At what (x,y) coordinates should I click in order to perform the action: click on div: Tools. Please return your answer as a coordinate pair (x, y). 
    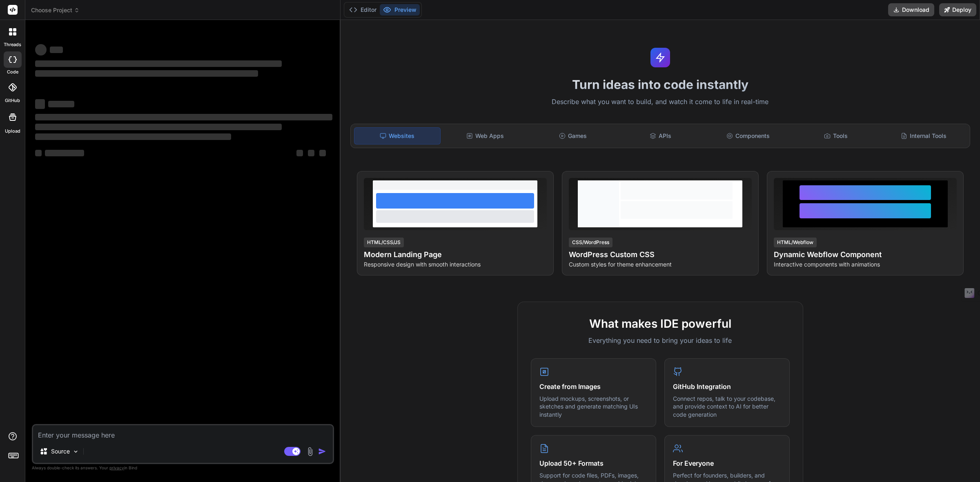
    Looking at the image, I should click on (836, 136).